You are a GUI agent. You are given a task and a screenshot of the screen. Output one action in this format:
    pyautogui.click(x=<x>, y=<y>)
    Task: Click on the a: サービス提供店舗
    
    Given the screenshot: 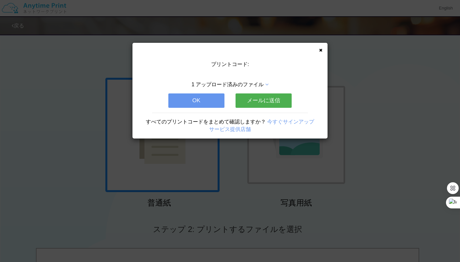 What is the action you would take?
    pyautogui.click(x=230, y=129)
    